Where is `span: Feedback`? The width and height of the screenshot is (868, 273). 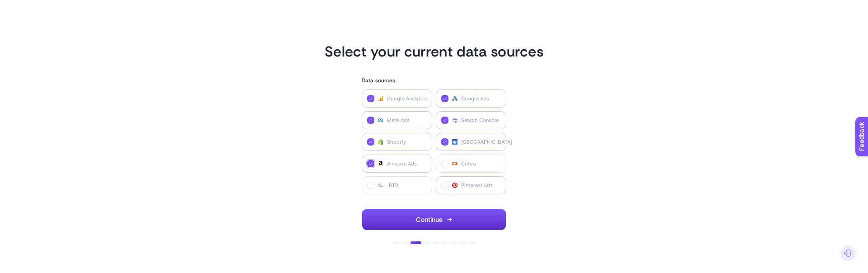
span: Feedback is located at coordinates (20, 6).